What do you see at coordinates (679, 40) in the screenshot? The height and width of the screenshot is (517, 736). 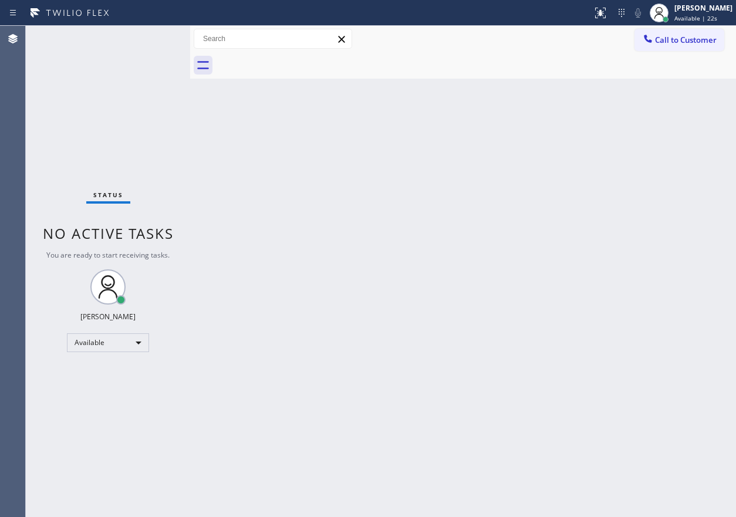 I see `button: Call to Customer` at bounding box center [679, 40].